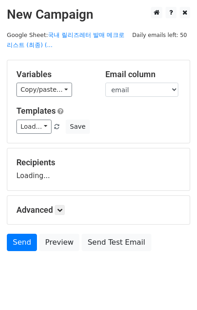  What do you see at coordinates (59, 242) in the screenshot?
I see `a: Preview` at bounding box center [59, 242].